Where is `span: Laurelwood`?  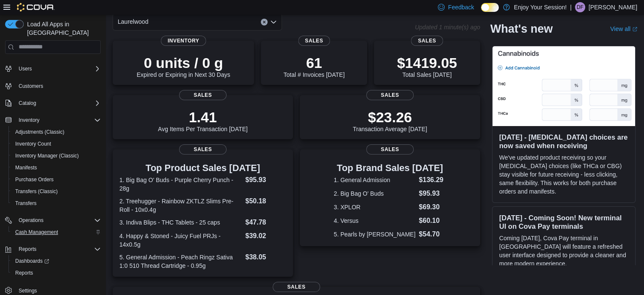
span: Laurelwood is located at coordinates (133, 22).